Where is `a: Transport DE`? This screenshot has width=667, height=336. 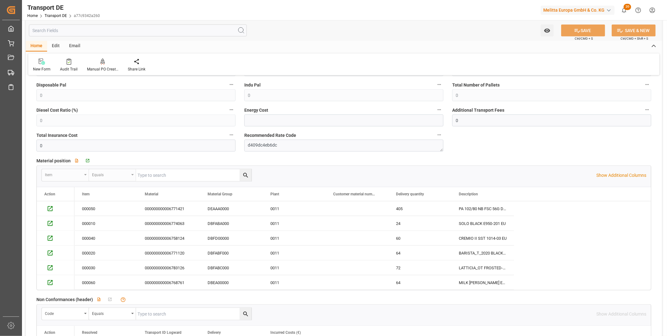 a: Transport DE is located at coordinates (56, 16).